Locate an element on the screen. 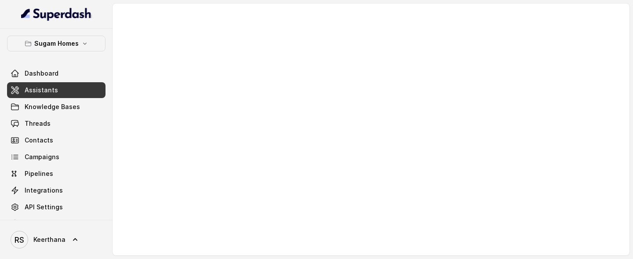 The image size is (633, 259). a: Pipelines is located at coordinates (56, 174).